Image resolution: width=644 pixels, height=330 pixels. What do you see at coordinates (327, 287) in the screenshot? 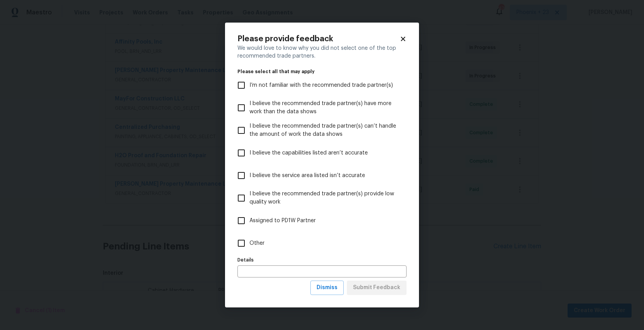
I see `span: Dismiss` at bounding box center [327, 287].